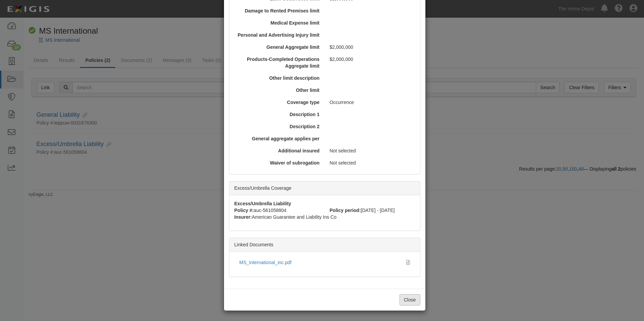 This screenshot has height=321, width=644. I want to click on div: Waiver of subrogation, so click(278, 163).